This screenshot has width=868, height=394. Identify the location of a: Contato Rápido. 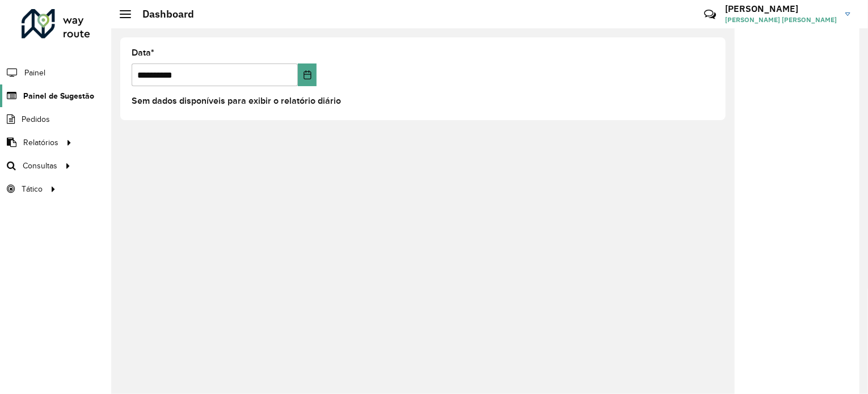
(710, 14).